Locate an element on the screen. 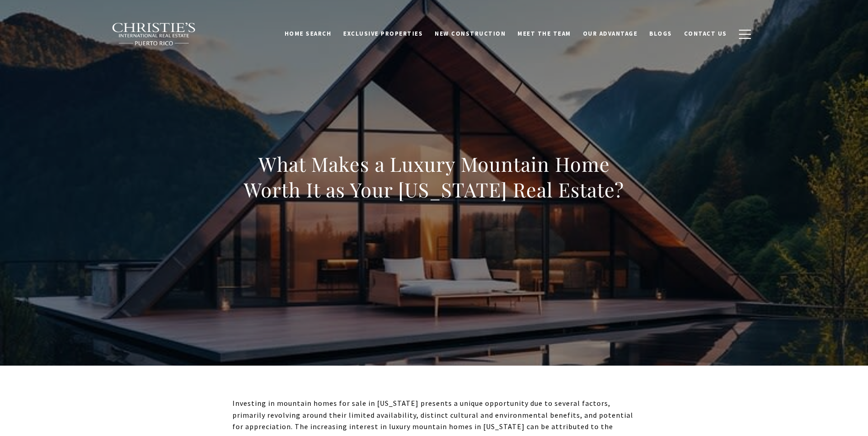 This screenshot has width=868, height=436. a: Blogs is located at coordinates (661, 33).